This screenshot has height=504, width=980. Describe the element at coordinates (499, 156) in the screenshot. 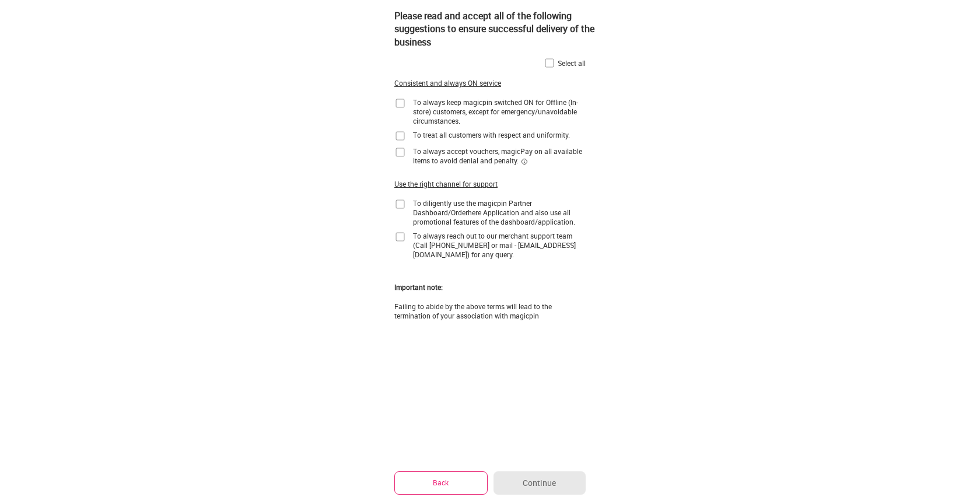

I see `div: To always accept vouchers, magicPay on all available items to avoid denial and penalty.` at that location.